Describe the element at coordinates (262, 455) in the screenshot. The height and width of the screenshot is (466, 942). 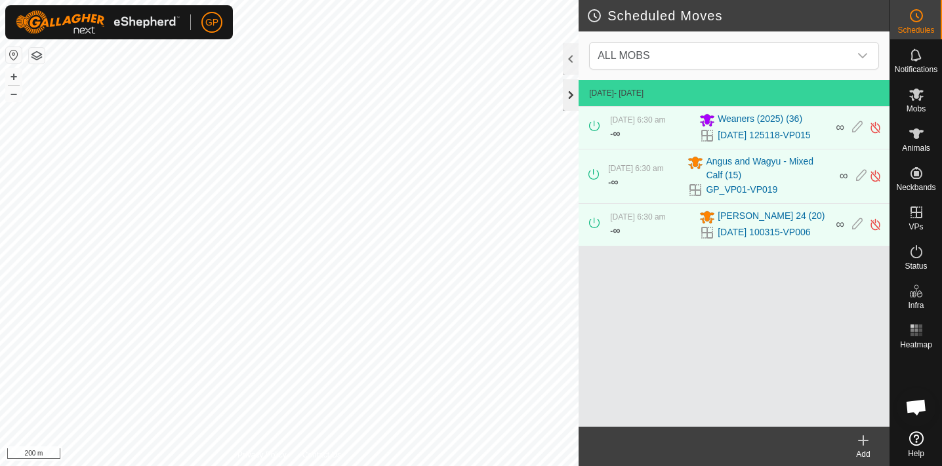
I see `a: Privacy Policy` at that location.